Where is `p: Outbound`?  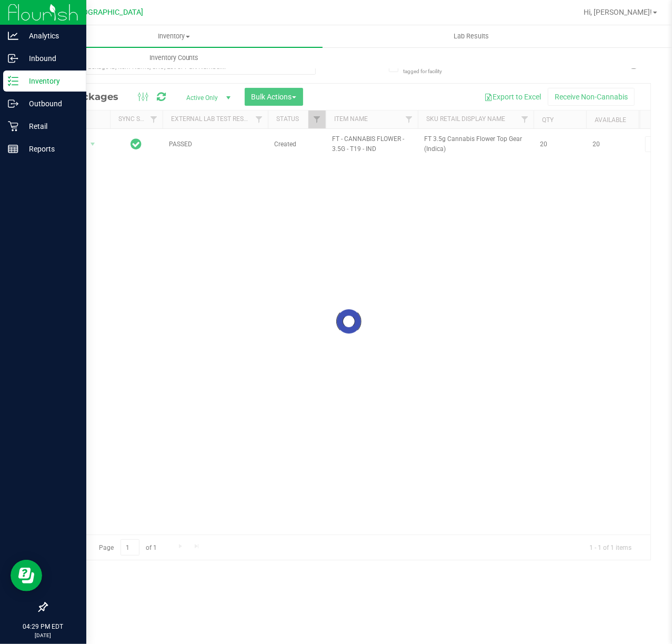 p: Outbound is located at coordinates (50, 104).